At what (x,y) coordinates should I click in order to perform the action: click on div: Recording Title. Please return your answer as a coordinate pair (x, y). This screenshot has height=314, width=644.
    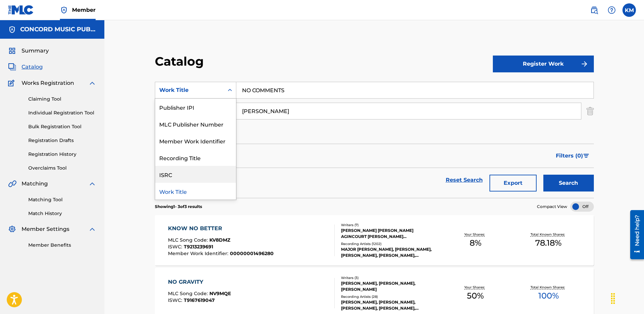
    Looking at the image, I should click on (196, 157).